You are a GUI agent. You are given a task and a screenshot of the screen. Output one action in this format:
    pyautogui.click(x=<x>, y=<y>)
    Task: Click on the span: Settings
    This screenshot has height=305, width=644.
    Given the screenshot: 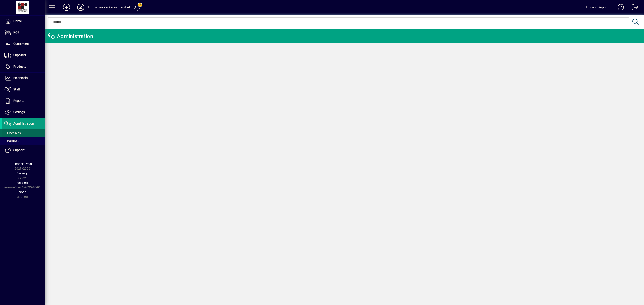 What is the action you would take?
    pyautogui.click(x=19, y=112)
    